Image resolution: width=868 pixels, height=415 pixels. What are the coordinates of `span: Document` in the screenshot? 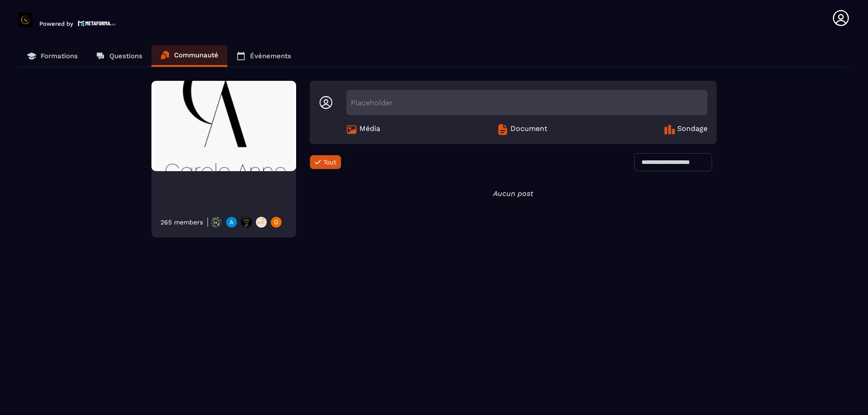 It's located at (529, 129).